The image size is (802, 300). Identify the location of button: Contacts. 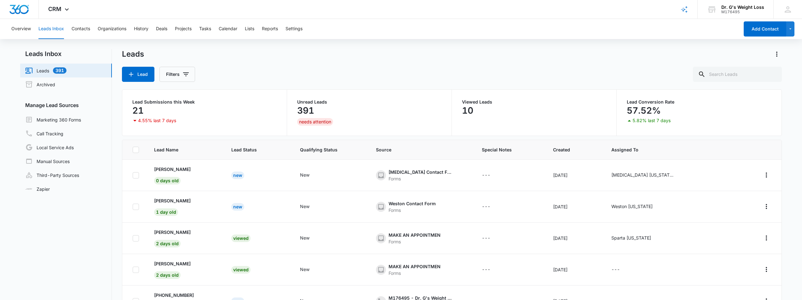
(81, 29).